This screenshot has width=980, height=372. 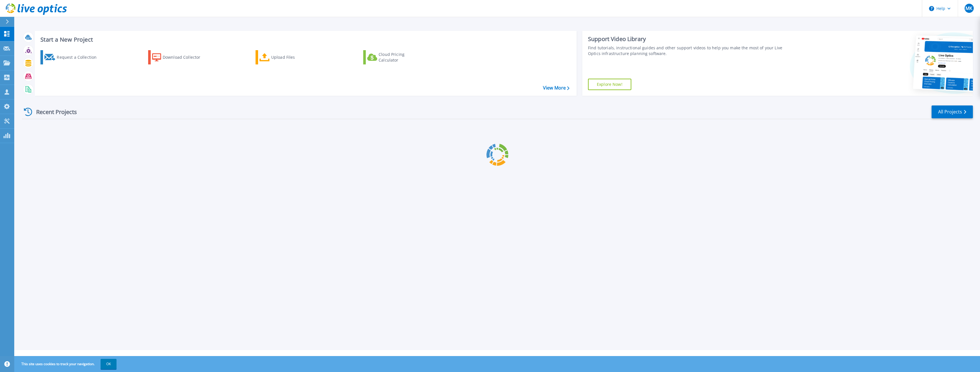 I want to click on a: Cloud Pricing Calculator, so click(x=394, y=57).